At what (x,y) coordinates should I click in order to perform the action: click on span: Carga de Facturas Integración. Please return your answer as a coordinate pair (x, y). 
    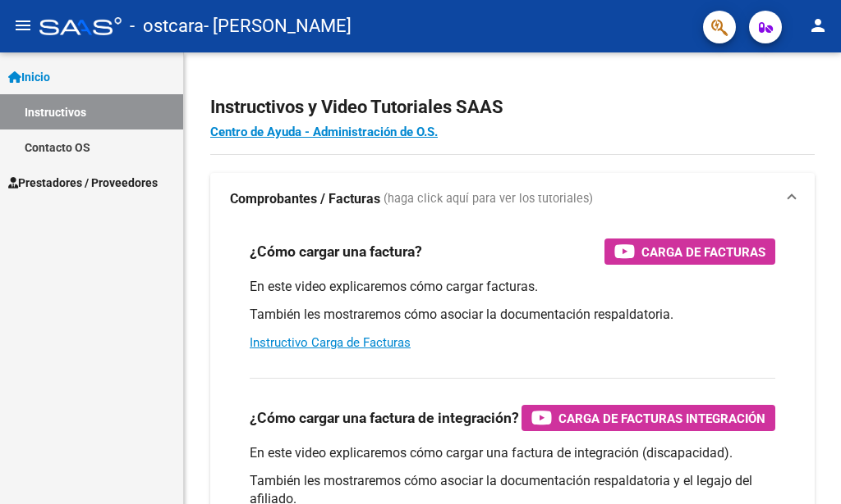
    Looking at the image, I should click on (661, 418).